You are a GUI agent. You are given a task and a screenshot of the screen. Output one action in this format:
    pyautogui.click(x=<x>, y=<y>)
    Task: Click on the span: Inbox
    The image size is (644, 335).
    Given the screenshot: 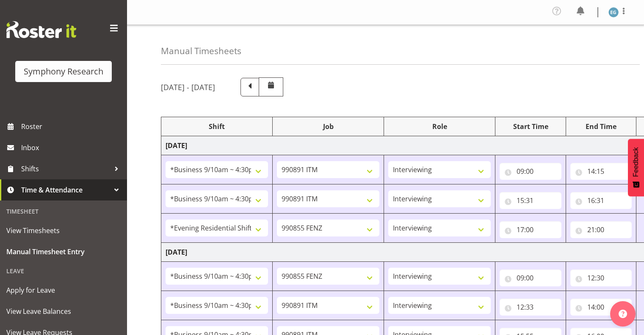 What is the action you would take?
    pyautogui.click(x=72, y=148)
    